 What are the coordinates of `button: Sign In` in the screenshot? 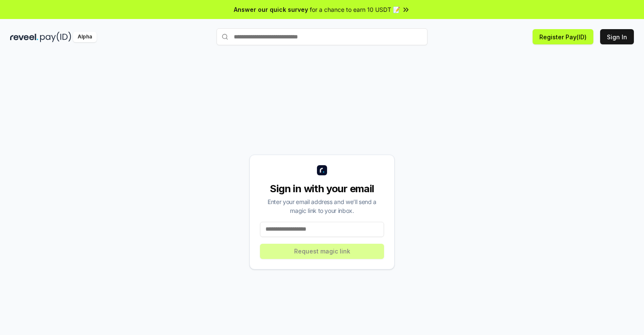 It's located at (616, 36).